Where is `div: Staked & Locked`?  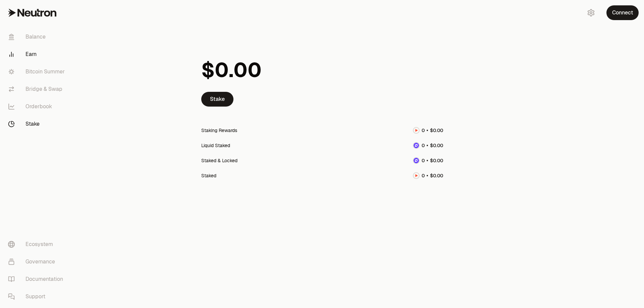 div: Staked & Locked is located at coordinates (220, 161).